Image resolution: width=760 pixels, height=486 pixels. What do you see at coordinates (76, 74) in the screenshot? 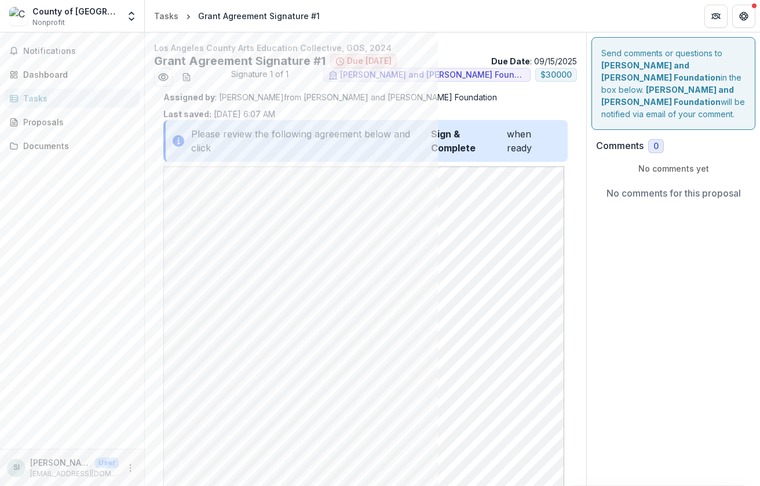
I see `div: Dashboard` at bounding box center [76, 74].